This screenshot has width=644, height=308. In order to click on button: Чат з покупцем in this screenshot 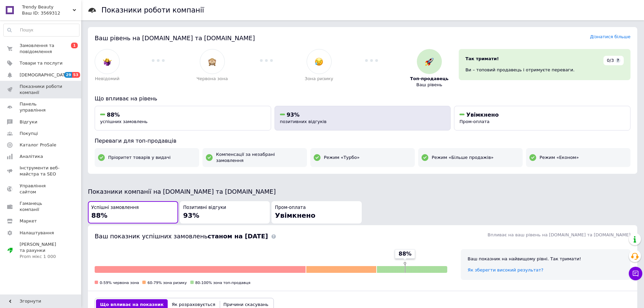, I will do `click(635, 273)`.